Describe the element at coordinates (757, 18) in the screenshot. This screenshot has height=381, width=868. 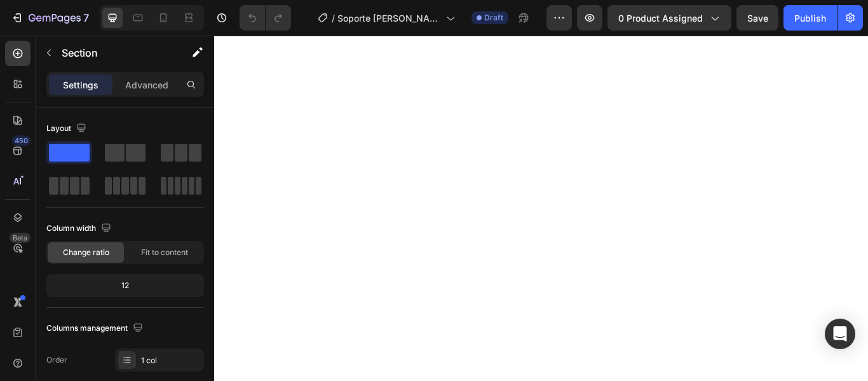
I see `button: Save` at that location.